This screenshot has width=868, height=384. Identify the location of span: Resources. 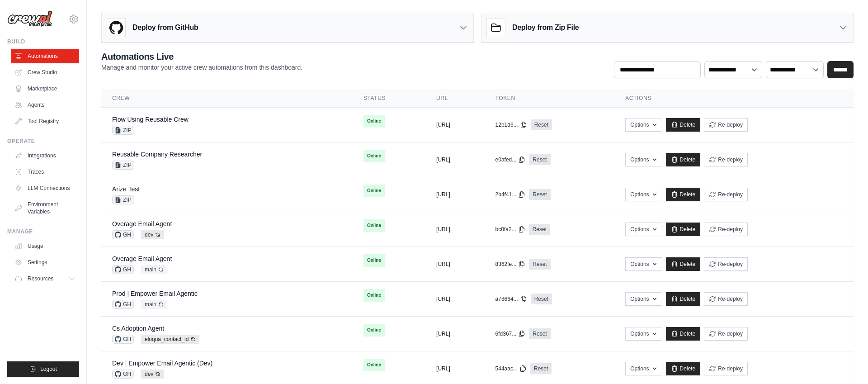
(40, 278).